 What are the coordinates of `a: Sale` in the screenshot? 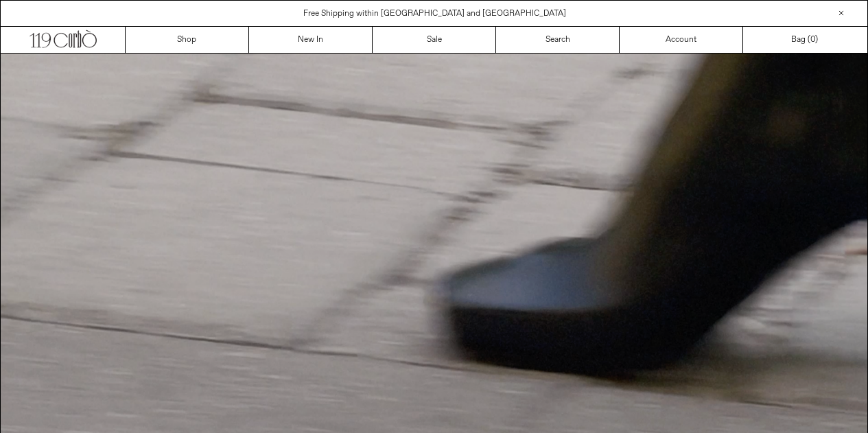 It's located at (434, 40).